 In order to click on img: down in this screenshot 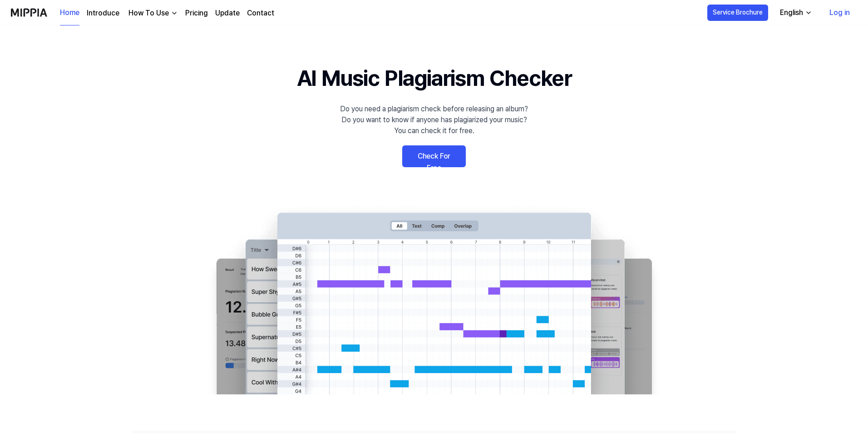, I will do `click(174, 13)`.